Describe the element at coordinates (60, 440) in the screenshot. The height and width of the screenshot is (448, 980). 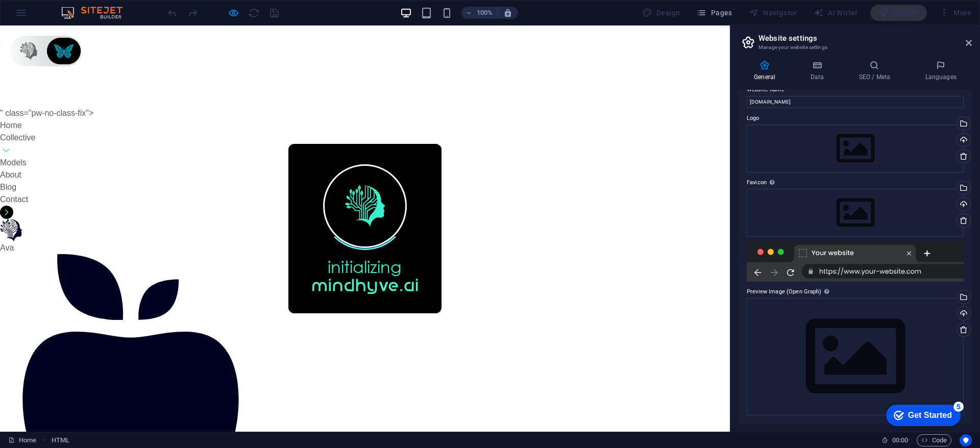
I see `nav: breadcrumb` at that location.